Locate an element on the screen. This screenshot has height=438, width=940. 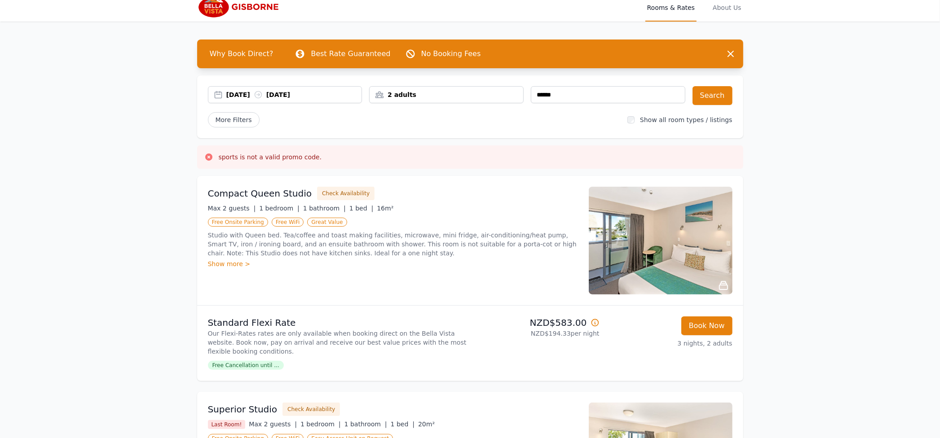
p: 3 nights, 2 adults is located at coordinates (670, 344).